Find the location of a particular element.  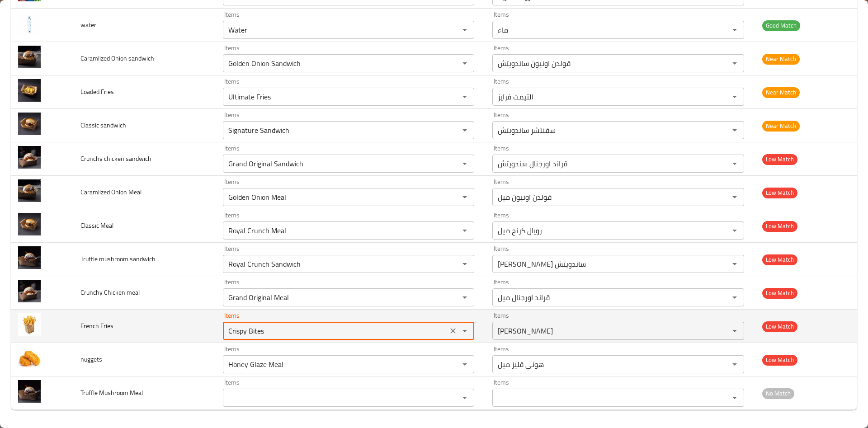

span: Classic sandwich is located at coordinates (103, 125).